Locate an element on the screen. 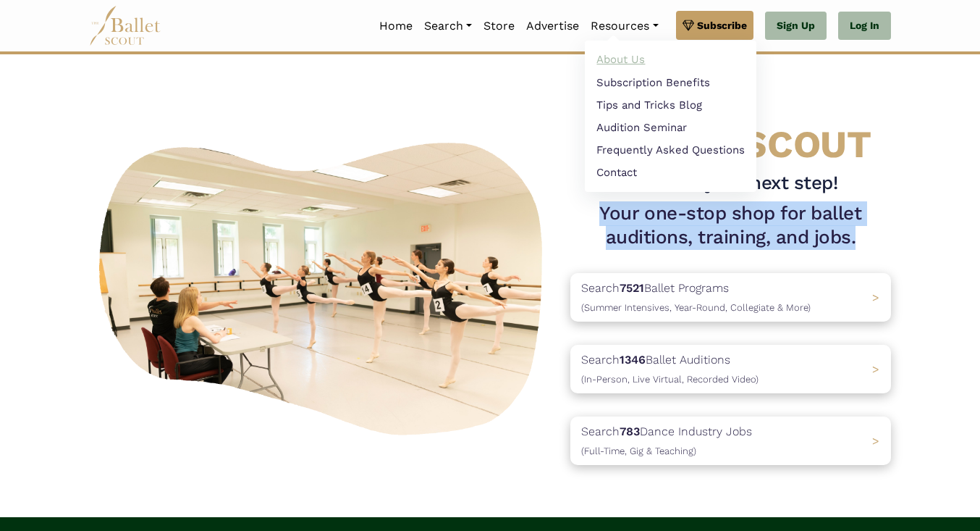 The image size is (980, 531). a: Subscription Benefits is located at coordinates (671, 82).